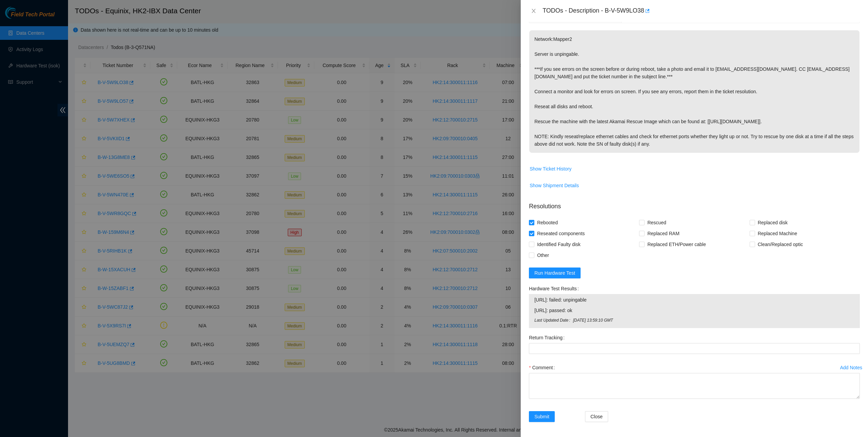 The image size is (868, 437). What do you see at coordinates (559, 244) in the screenshot?
I see `span: Identified Faulty disk` at bounding box center [559, 244].